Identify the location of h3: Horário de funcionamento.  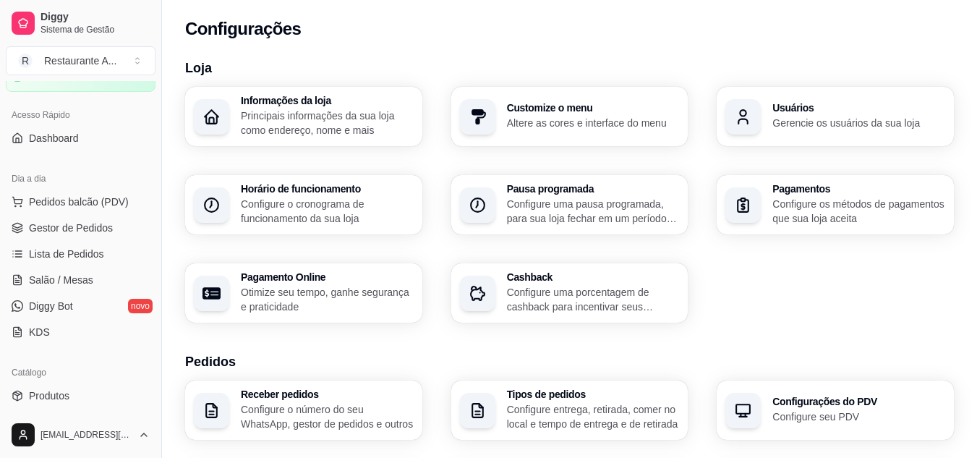
(327, 189).